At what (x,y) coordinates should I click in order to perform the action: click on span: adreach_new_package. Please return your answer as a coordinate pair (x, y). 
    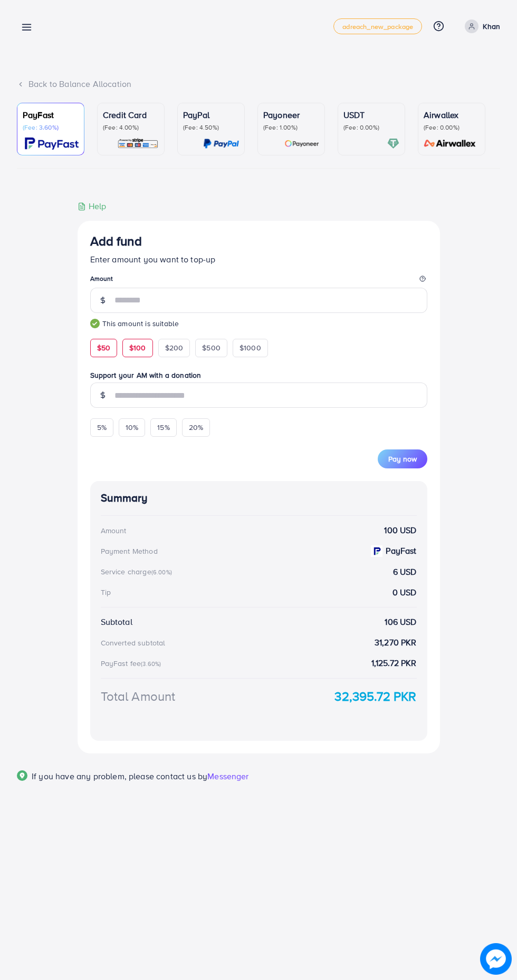
    Looking at the image, I should click on (378, 27).